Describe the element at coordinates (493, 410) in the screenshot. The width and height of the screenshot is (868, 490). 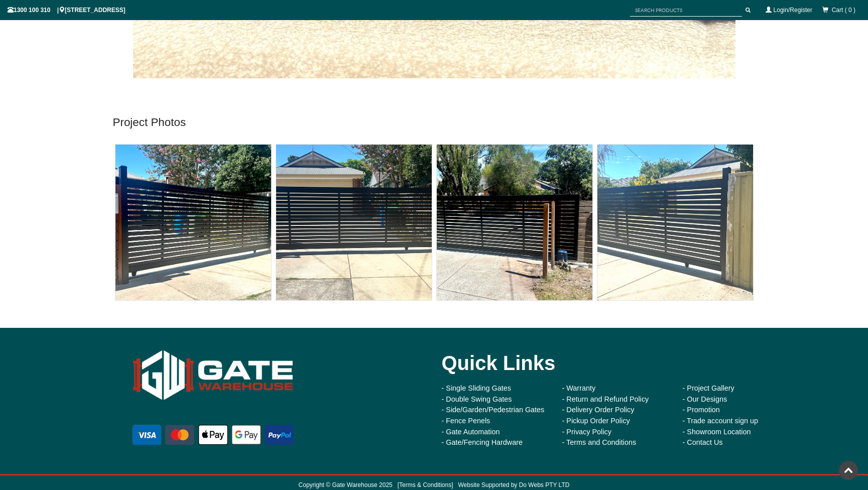
I see `a: - Side/Garden/Pedestrian Gates` at that location.